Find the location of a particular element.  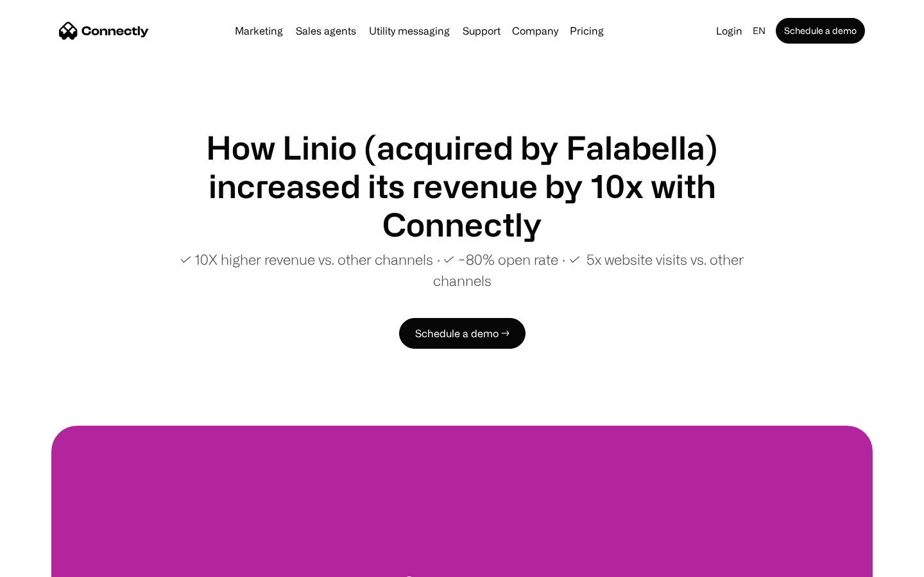

a: Schedule a demo → is located at coordinates (462, 333).